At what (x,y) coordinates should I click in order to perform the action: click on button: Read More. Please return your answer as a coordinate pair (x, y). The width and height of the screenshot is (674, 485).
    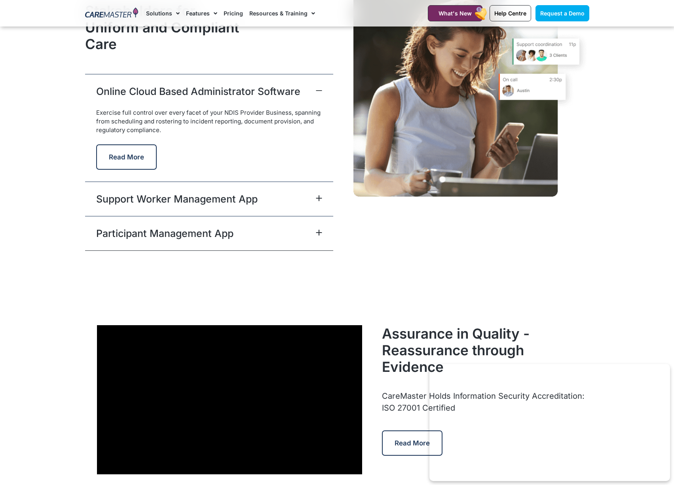
    Looking at the image, I should click on (126, 157).